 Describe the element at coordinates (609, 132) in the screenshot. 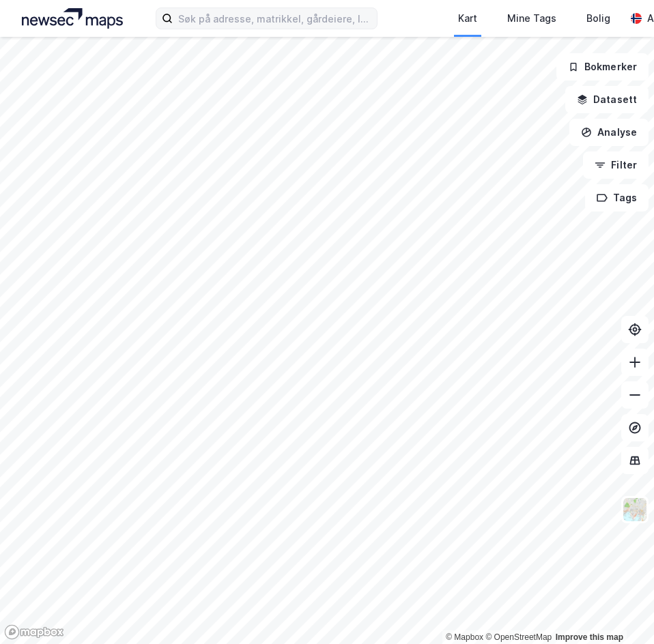

I see `button: Analyse` at that location.